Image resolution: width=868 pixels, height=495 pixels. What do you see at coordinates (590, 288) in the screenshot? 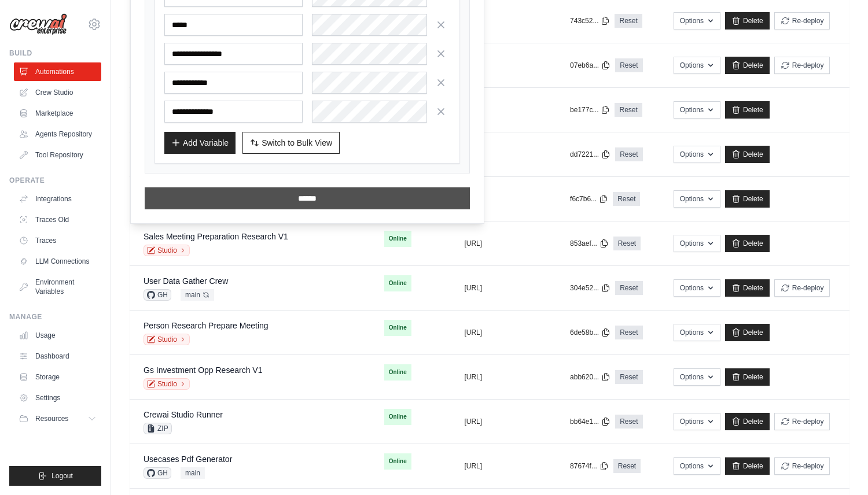
I see `button: 304e52...` at bounding box center [590, 288].